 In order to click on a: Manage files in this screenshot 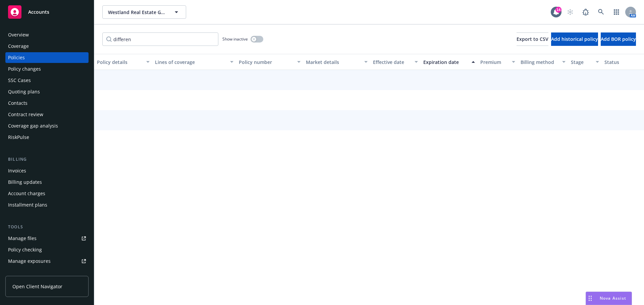, I will do `click(47, 238)`.